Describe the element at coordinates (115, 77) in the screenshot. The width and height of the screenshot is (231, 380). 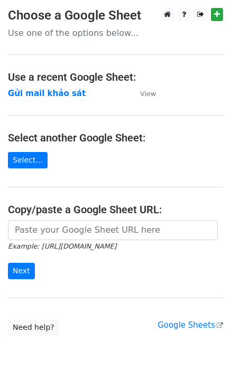
I see `h4: Use a recent Google Sheet:` at that location.